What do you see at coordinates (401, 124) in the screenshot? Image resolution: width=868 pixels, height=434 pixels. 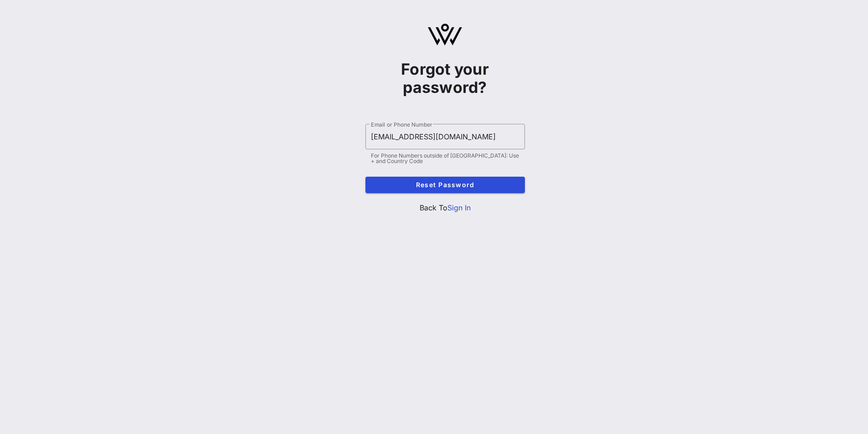 I see `label: Email or Phone Number` at bounding box center [401, 124].